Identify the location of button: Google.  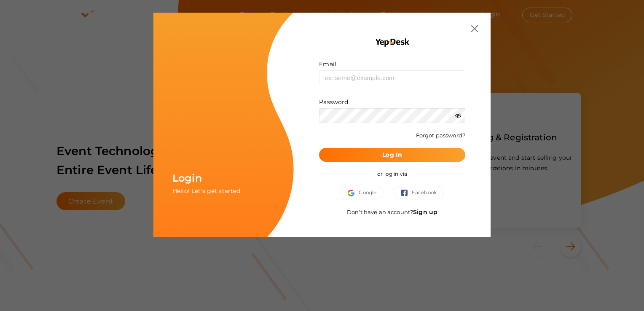
(362, 192).